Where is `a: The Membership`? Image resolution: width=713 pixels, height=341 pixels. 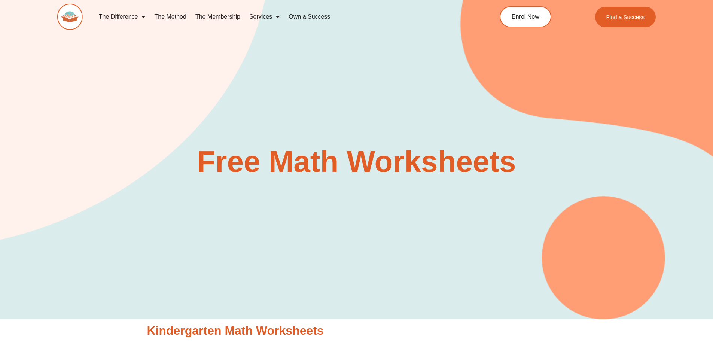
a: The Membership is located at coordinates (218, 17).